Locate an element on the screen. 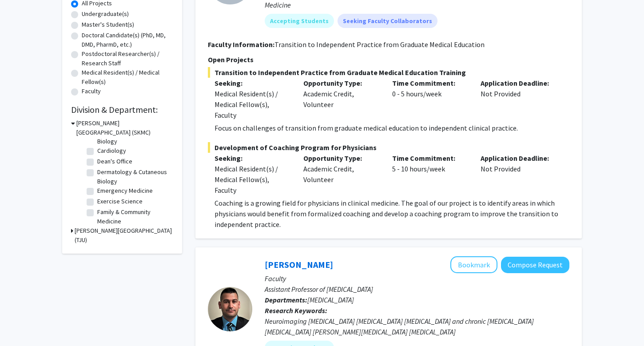 The image size is (644, 346). label: Emergency Medicine is located at coordinates (125, 190).